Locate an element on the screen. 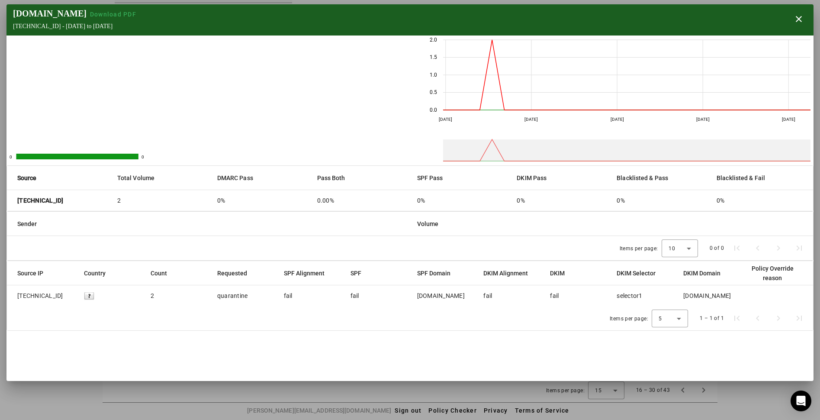 The height and width of the screenshot is (420, 820). span: 5 is located at coordinates (661, 319).